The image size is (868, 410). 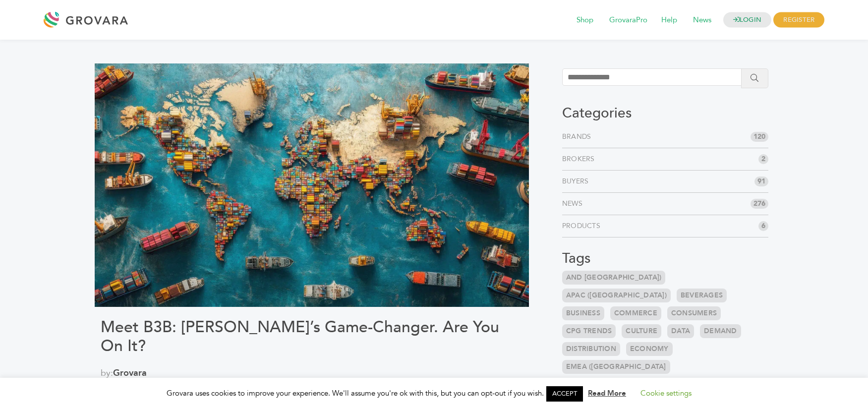 I want to click on a: Products, so click(x=583, y=226).